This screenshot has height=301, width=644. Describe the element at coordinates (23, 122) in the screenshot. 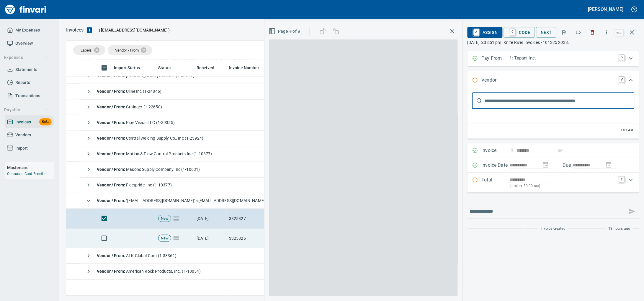

I see `span: Invoices` at that location.